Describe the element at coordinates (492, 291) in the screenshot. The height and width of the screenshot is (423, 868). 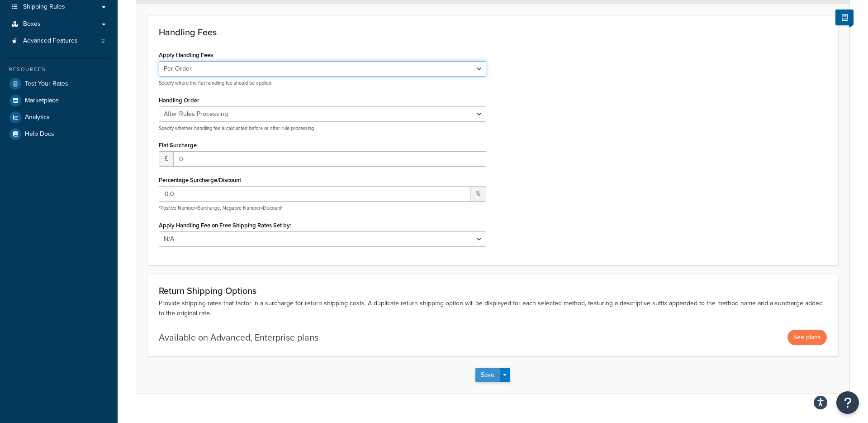
I see `h3: Return Shipping Options` at that location.